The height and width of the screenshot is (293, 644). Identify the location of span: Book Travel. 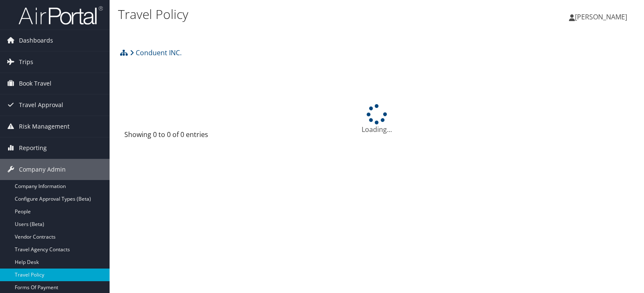
(35, 83).